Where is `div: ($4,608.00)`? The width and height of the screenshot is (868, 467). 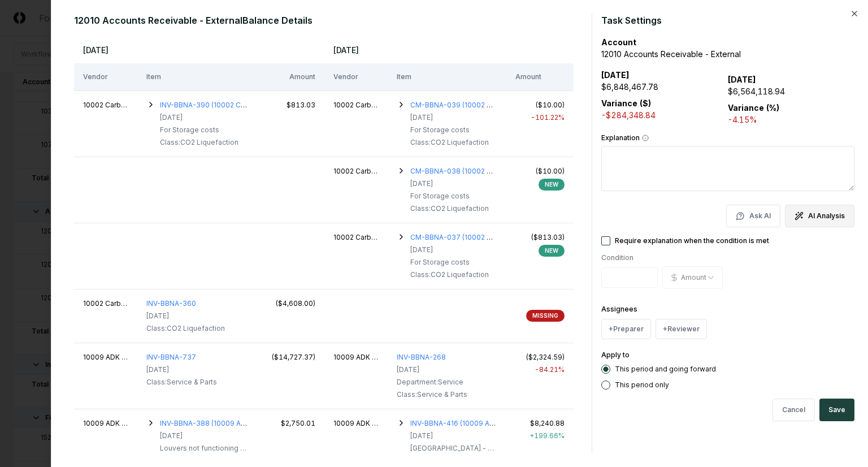 div: ($4,608.00) is located at coordinates (291, 304).